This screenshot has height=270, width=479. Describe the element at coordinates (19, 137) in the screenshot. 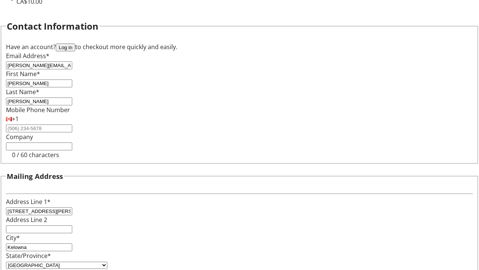

I see `label: Company` at that location.